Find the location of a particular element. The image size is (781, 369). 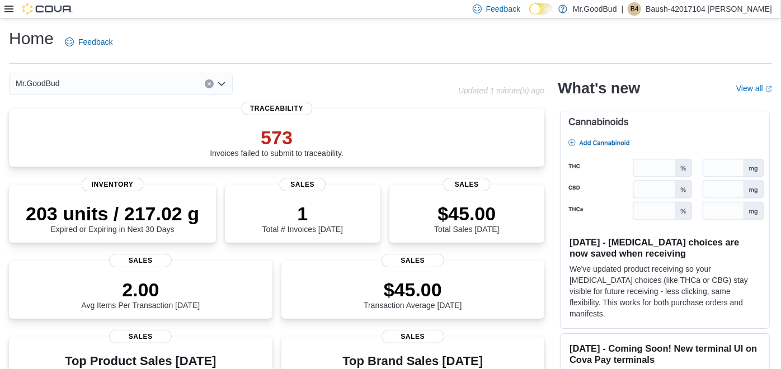

p: 203 units / 217.02 g is located at coordinates (112, 214).